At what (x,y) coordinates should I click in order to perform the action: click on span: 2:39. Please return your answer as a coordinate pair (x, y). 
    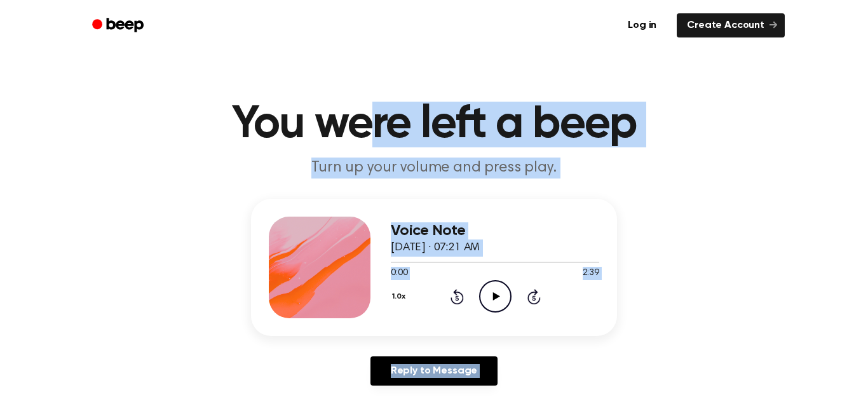
    Looking at the image, I should click on (591, 273).